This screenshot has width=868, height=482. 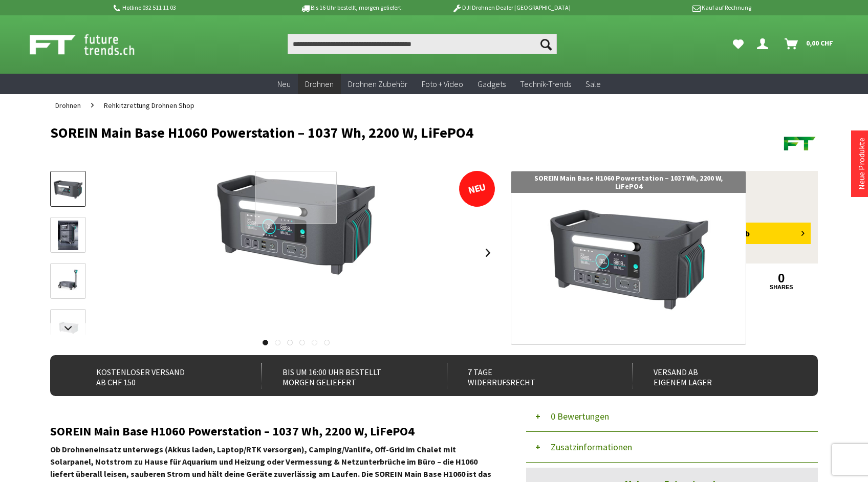 I want to click on p: Hotline 032 511 11 03, so click(x=191, y=7).